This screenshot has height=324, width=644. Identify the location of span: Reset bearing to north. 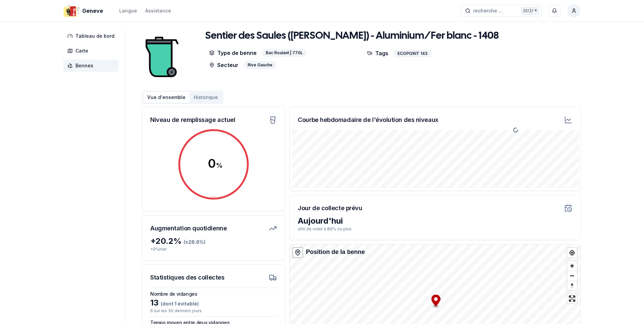
(572, 285).